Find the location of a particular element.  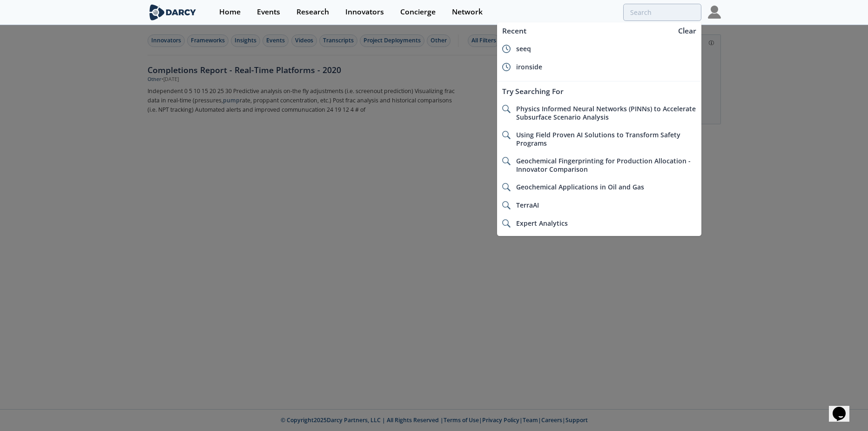

div: Events is located at coordinates (269, 12).